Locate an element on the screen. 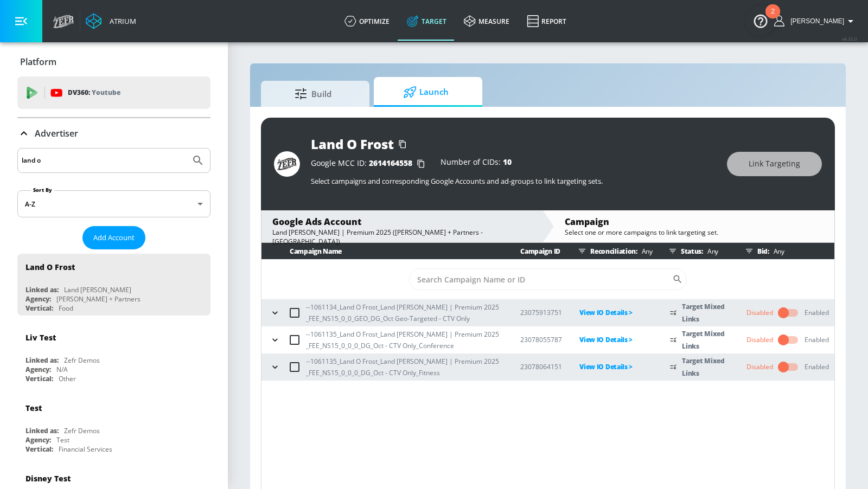 This screenshot has height=489, width=868. button: Submit Search is located at coordinates (198, 160).